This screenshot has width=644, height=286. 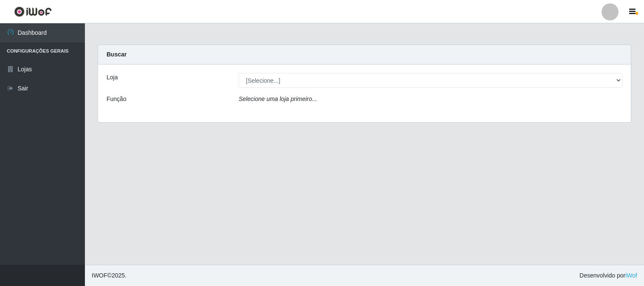 I want to click on i: Selecione uma loja primeiro..., so click(x=278, y=99).